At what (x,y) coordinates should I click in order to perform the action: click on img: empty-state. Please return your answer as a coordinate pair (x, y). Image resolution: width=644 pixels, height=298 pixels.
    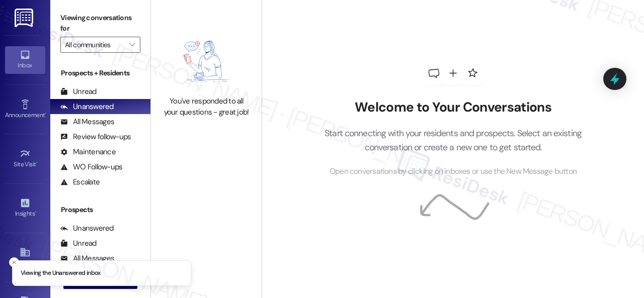
    Looking at the image, I should click on (206, 61).